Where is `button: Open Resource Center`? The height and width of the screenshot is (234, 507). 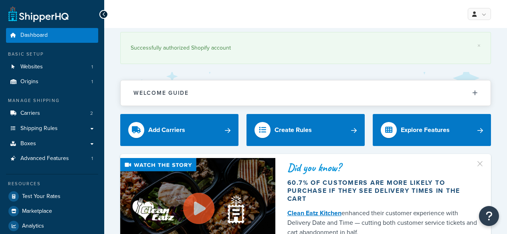
button: Open Resource Center is located at coordinates (489, 216).